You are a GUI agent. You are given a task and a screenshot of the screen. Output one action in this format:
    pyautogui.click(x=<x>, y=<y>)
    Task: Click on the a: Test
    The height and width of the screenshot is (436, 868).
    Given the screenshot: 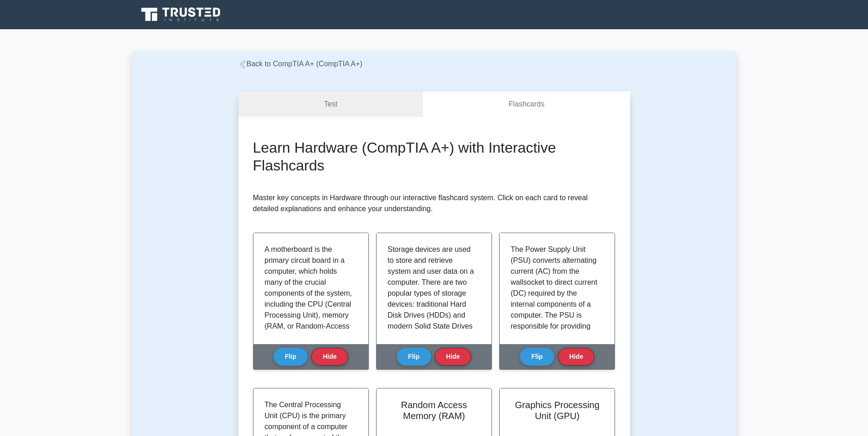 What is the action you would take?
    pyautogui.click(x=331, y=104)
    